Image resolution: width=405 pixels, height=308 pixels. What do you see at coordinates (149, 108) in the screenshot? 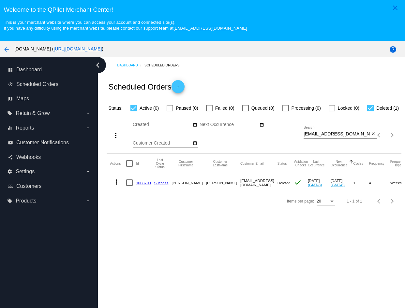
I see `span: Active (0)` at bounding box center [149, 108].